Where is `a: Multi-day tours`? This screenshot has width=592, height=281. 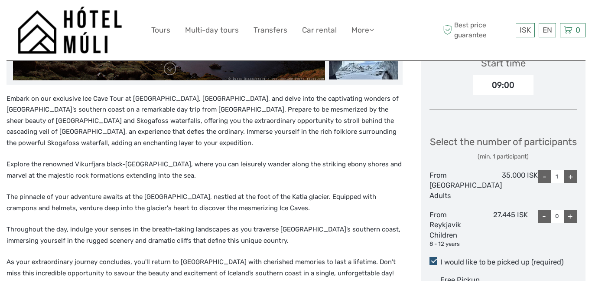
a: Multi-day tours is located at coordinates (212, 30).